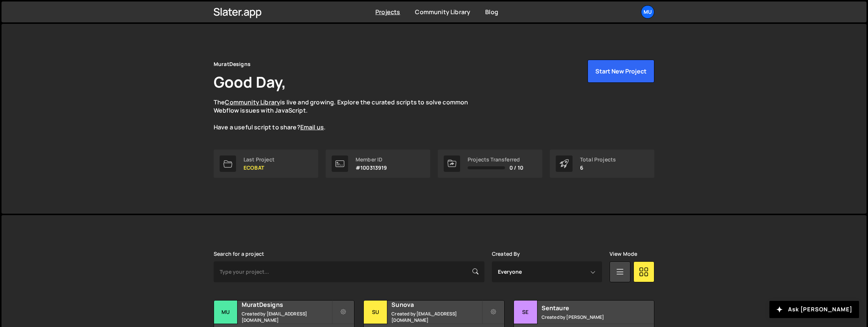  What do you see at coordinates (375, 312) in the screenshot?
I see `div: Su` at bounding box center [375, 312].